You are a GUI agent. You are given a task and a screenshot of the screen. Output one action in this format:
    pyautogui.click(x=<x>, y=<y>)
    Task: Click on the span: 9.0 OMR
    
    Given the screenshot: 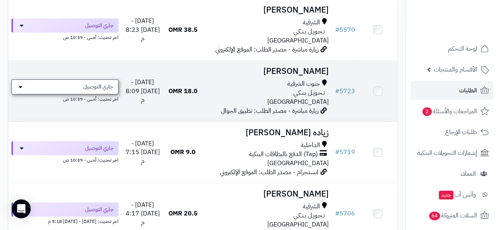 What is the action you would take?
    pyautogui.click(x=183, y=152)
    